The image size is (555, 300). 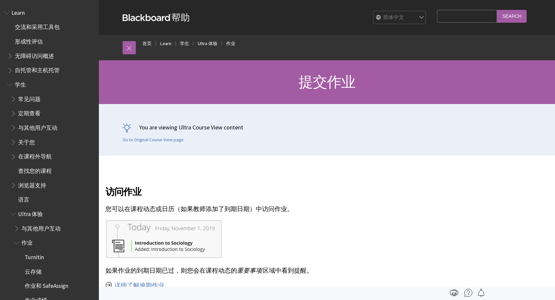 I want to click on span: Learn, so click(x=18, y=12).